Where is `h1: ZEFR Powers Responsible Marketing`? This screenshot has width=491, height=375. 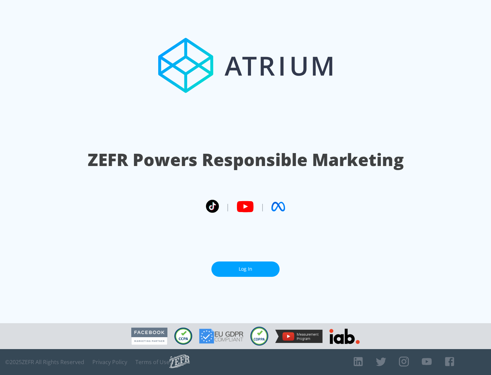 h1: ZEFR Powers Responsible Marketing is located at coordinates (245, 159).